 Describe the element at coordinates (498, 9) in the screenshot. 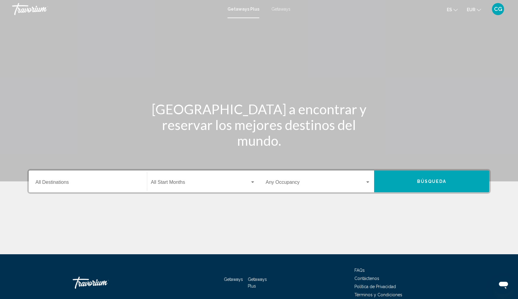

I see `button: User Menu` at that location.